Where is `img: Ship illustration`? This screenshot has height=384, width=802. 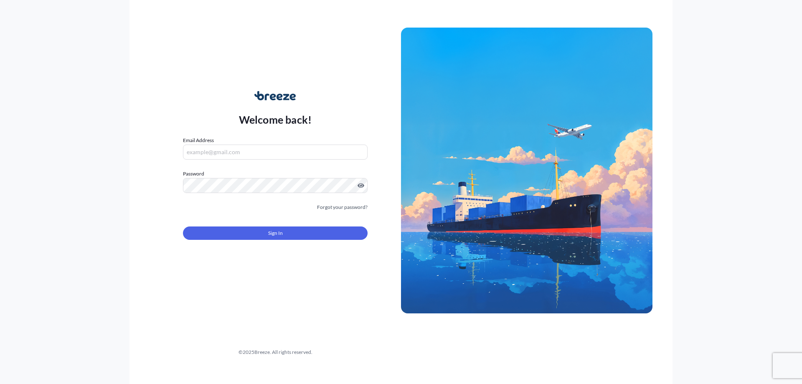 img: Ship illustration is located at coordinates (527, 170).